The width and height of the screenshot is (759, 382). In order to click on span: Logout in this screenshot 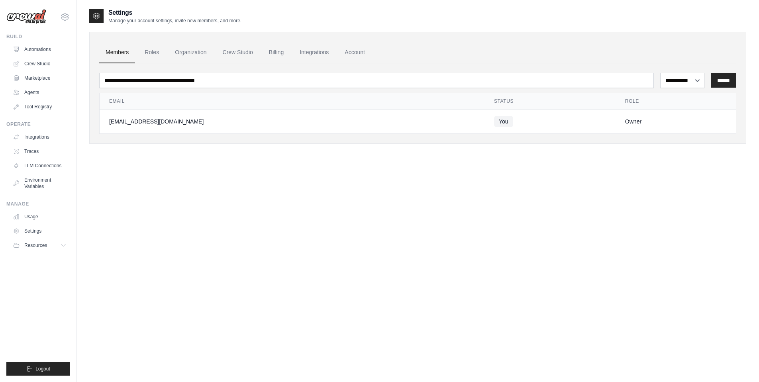, I will do `click(43, 369)`.